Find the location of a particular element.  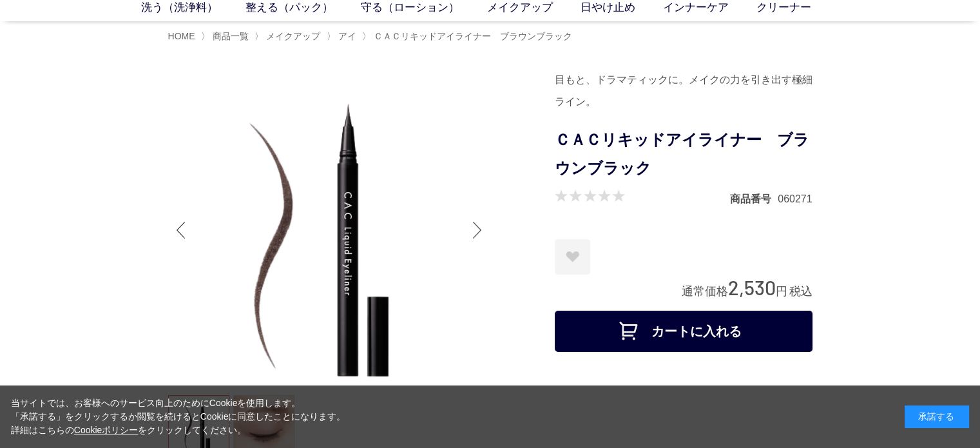

span: 商品一覧 is located at coordinates (230, 36).